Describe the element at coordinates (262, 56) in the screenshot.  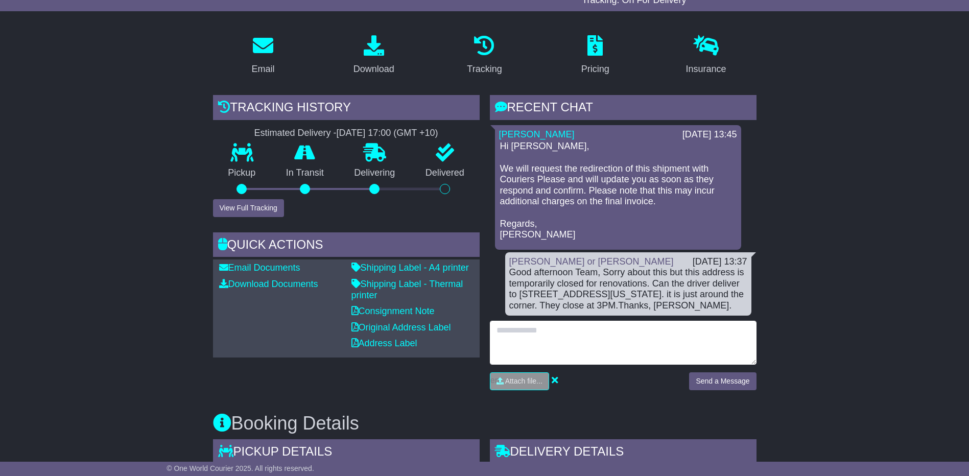
I see `a: Email` at that location.